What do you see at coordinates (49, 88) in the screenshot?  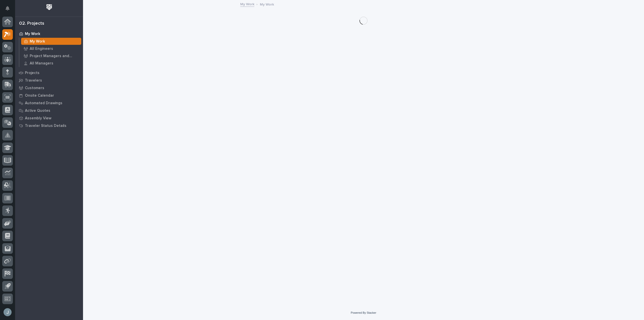 I see `a: Customers` at bounding box center [49, 88].